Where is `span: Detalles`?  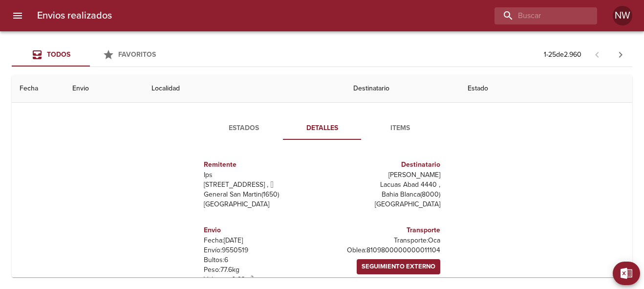 span: Detalles is located at coordinates (322, 128).